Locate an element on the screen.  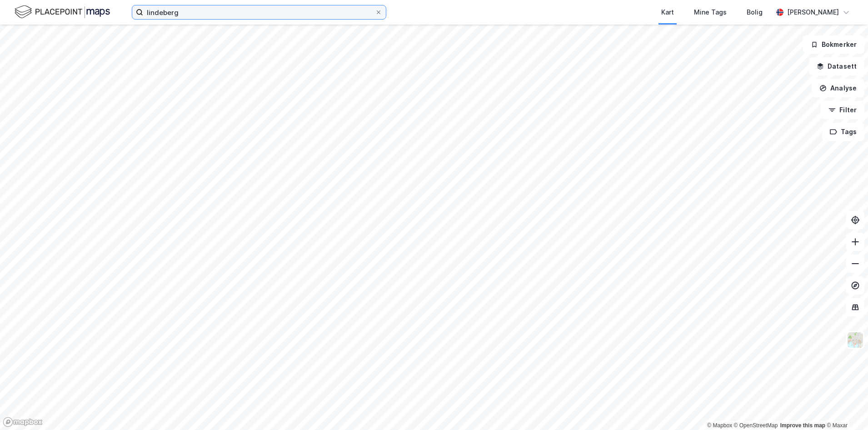
a: Mapbox is located at coordinates (719, 426).